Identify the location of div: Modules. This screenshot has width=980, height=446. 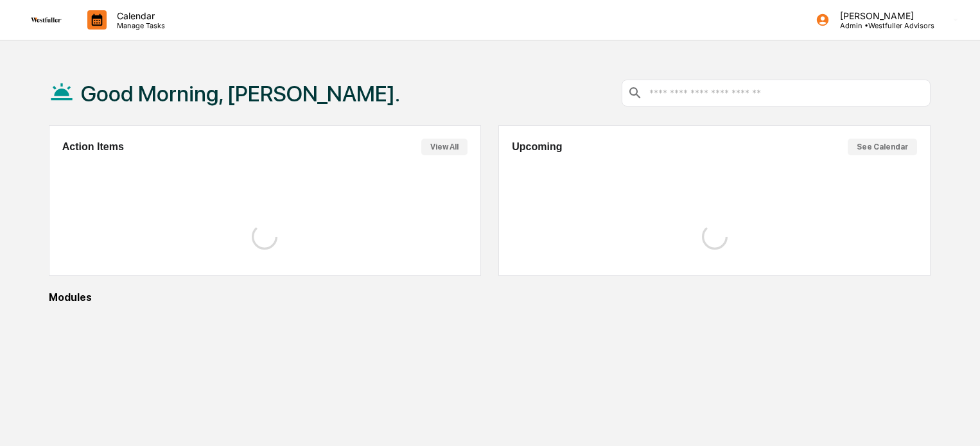
(489, 297).